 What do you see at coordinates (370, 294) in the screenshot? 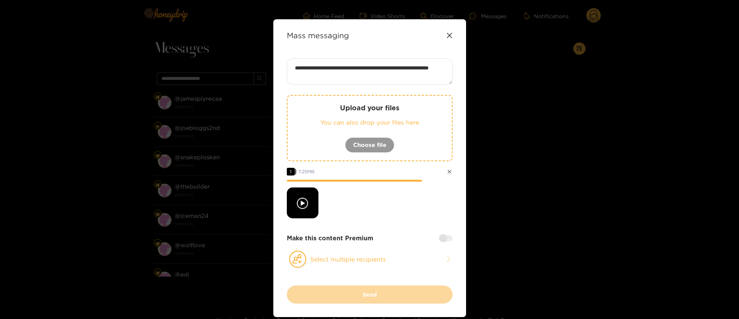
I see `button: Send` at bounding box center [370, 294].